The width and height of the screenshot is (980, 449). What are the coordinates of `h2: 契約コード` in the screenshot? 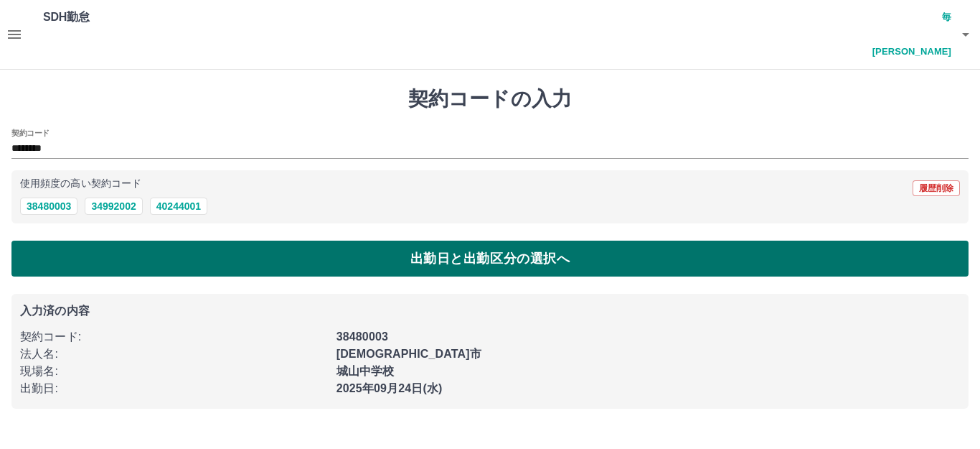 It's located at (30, 133).